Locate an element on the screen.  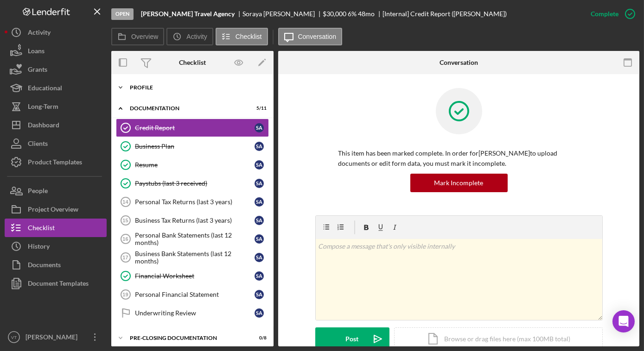
div: 0 / 8 is located at coordinates (258, 338).